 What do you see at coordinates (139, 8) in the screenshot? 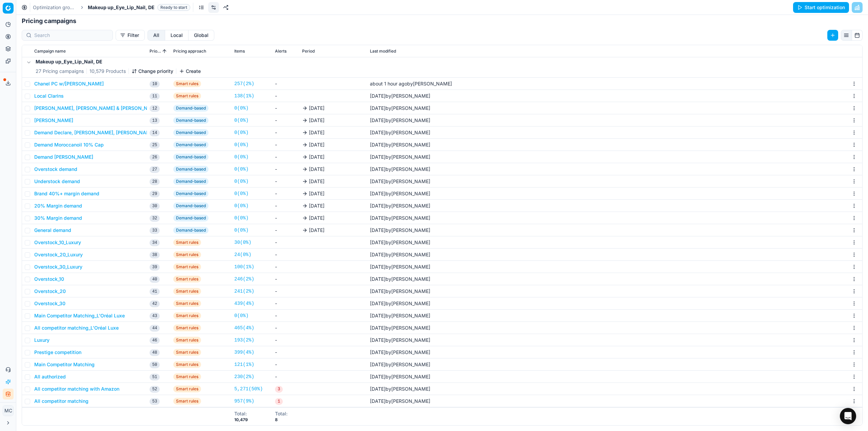
I see `span: Makeup up_Eye_Lip_Nail, DEReady to start` at bounding box center [139, 8].